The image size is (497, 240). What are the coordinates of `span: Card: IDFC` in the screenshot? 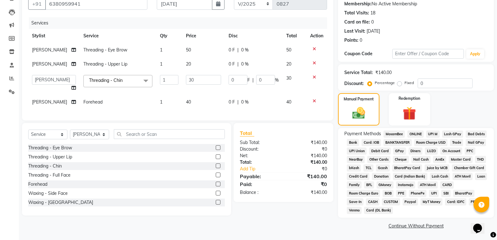 It's located at (456, 202).